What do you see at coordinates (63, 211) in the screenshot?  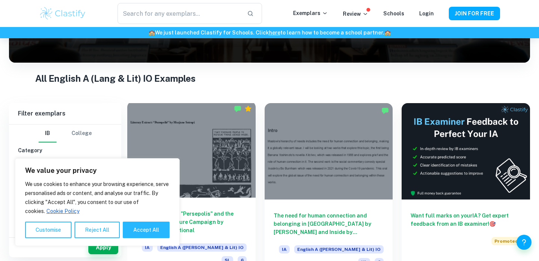 I see `a: Cookie Policy` at bounding box center [63, 211].